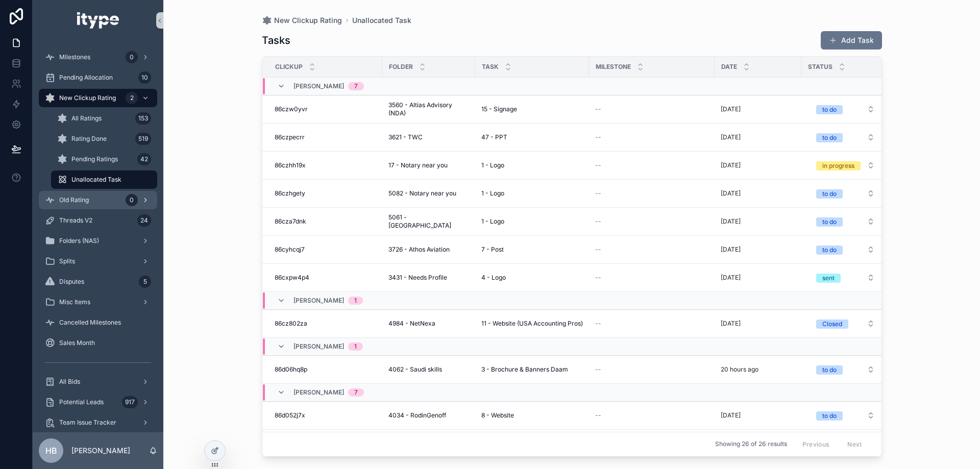  What do you see at coordinates (532, 277) in the screenshot?
I see `a: 4 - Logo` at bounding box center [532, 277].